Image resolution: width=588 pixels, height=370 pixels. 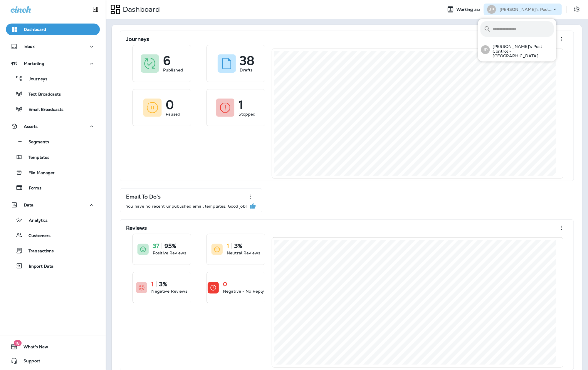 I want to click on p: Email To Do's, so click(x=143, y=196).